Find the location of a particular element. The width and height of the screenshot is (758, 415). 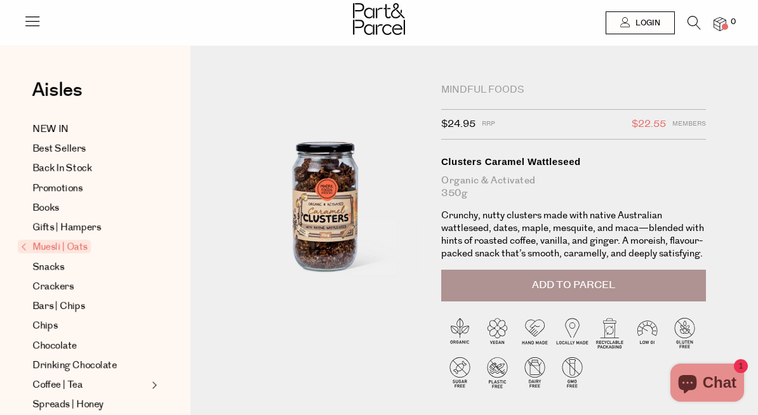

span: Chips is located at coordinates (45, 326).